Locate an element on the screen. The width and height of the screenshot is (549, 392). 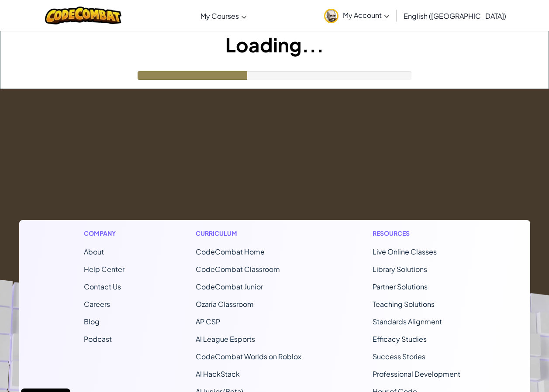
span: My Account is located at coordinates (366, 15).